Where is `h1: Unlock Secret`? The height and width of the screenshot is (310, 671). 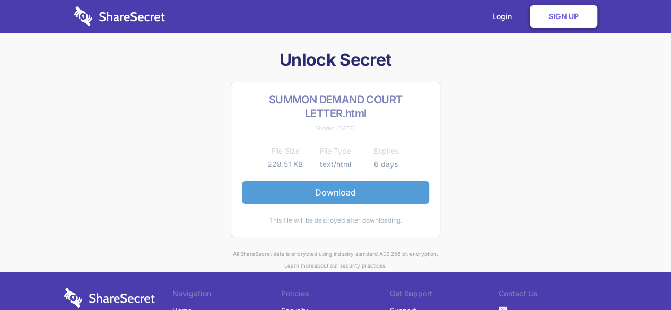
h1: Unlock Secret is located at coordinates (336, 60).